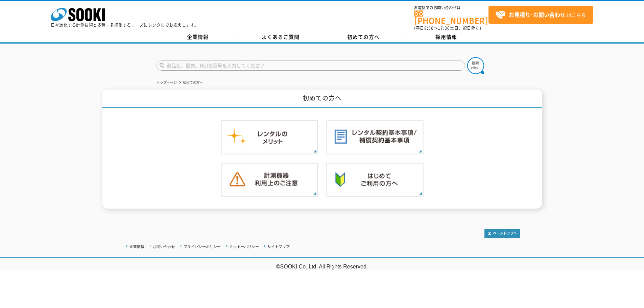  What do you see at coordinates (364, 37) in the screenshot?
I see `span: 初めての方へ` at bounding box center [364, 37].